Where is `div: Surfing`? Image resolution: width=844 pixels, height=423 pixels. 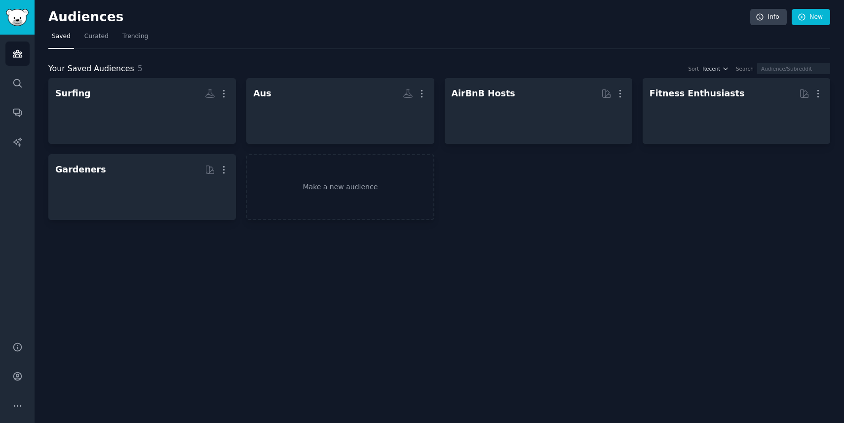 div: Surfing is located at coordinates (73, 93).